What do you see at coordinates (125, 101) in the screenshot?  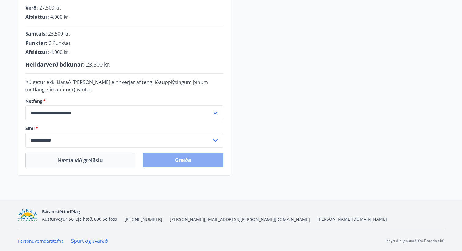 I see `label: Netfang` at bounding box center [125, 101].